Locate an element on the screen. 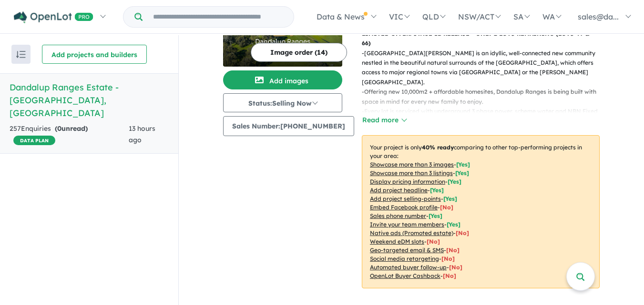 The width and height of the screenshot is (644, 305). span: 13 hours ago is located at coordinates (142, 135).